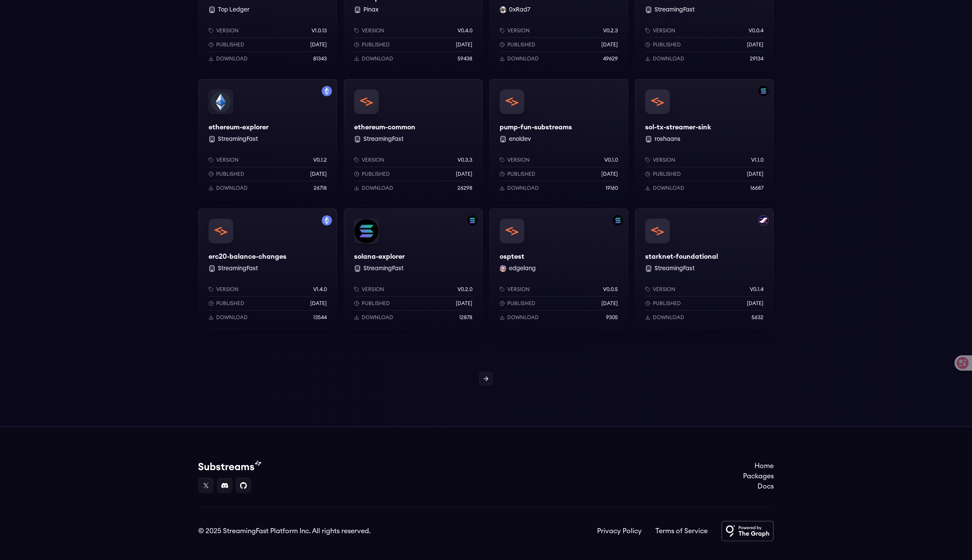 This screenshot has width=972, height=560. Describe the element at coordinates (465, 317) in the screenshot. I see `p: 12878` at that location.